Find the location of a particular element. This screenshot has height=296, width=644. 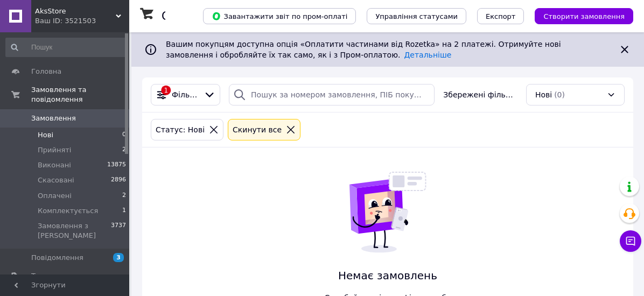

span: Експорт is located at coordinates (501, 16).